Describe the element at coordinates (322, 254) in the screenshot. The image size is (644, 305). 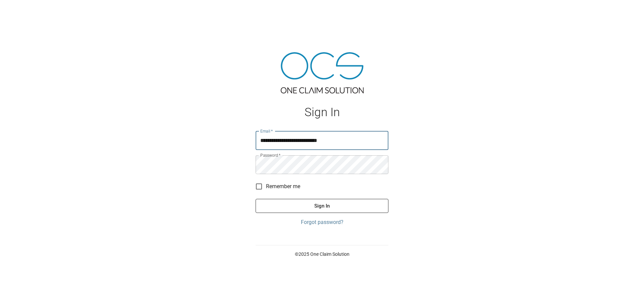
I see `p: © 2025 One Claim Solution` at that location.